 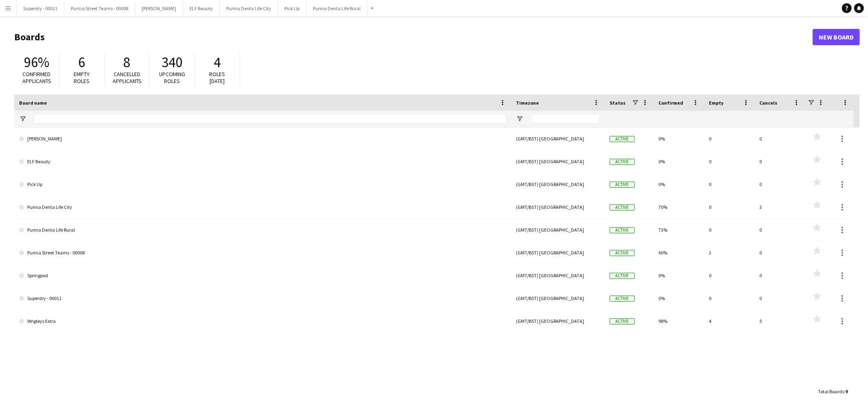 I want to click on button: Purina Denta Life Rural, so click(x=337, y=8).